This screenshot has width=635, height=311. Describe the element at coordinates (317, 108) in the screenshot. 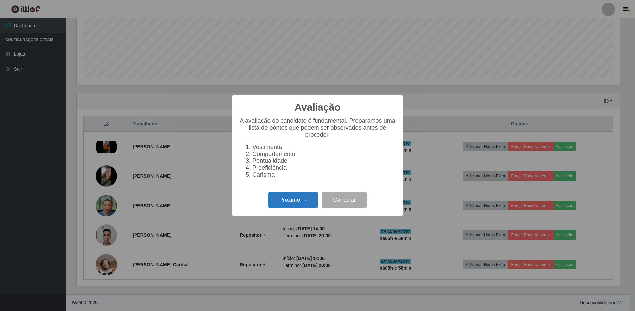

I see `h2: Avaliação` at that location.